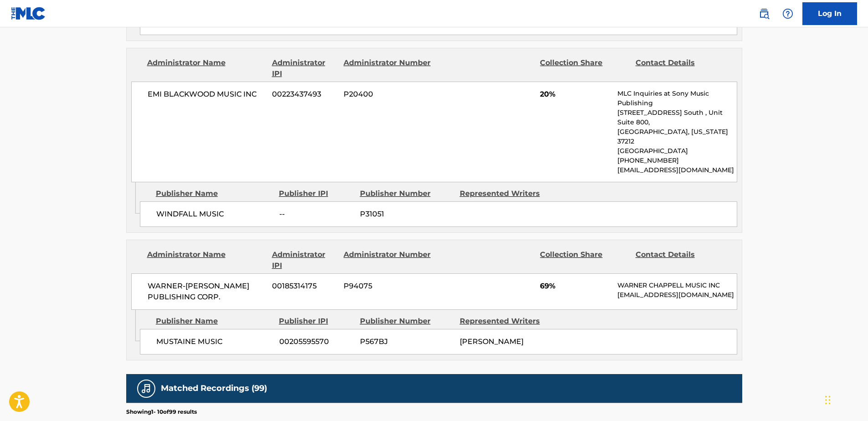 This screenshot has height=421, width=868. Describe the element at coordinates (677, 285) in the screenshot. I see `p: WARNER CHAPPELL MUSIC INC` at that location.